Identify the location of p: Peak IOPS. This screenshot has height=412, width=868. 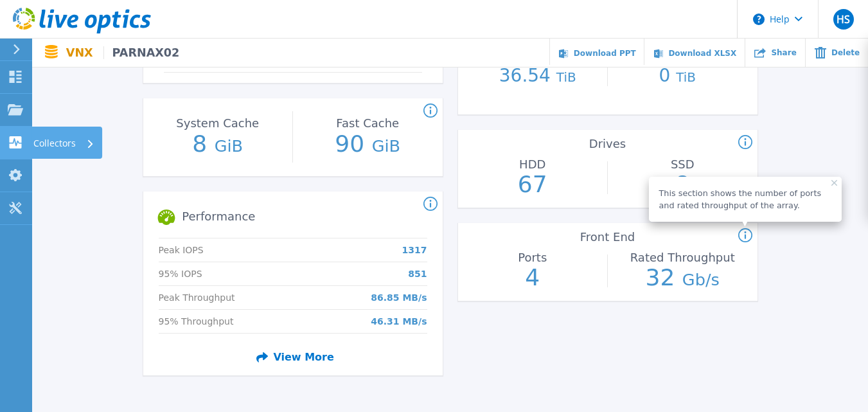
(205, 250).